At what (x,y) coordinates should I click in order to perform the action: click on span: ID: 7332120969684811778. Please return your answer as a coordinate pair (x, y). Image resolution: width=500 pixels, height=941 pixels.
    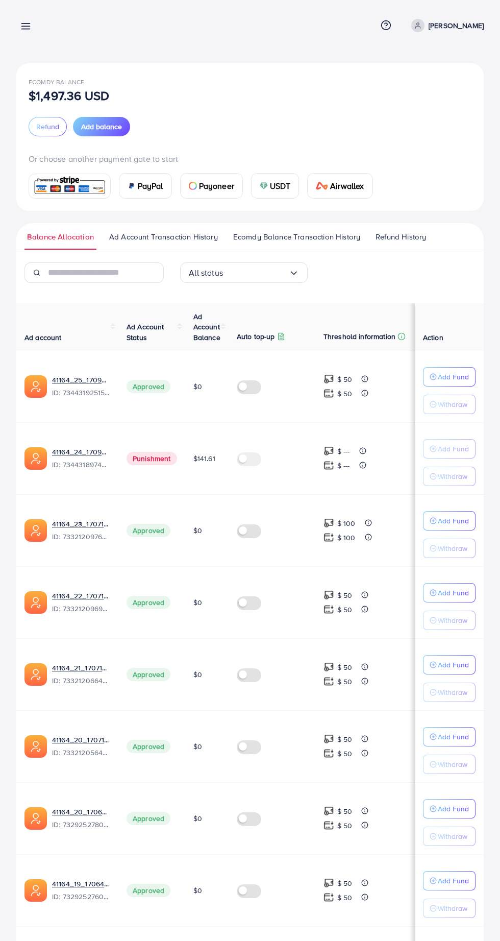
    Looking at the image, I should click on (81, 609).